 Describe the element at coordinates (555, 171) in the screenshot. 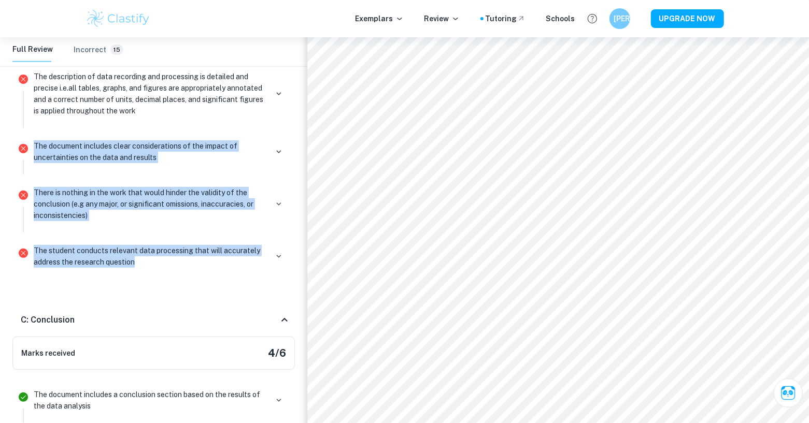

I see `span: less pronounced than predicted, possibly due to the unmonitored cooking of the meat at` at that location.